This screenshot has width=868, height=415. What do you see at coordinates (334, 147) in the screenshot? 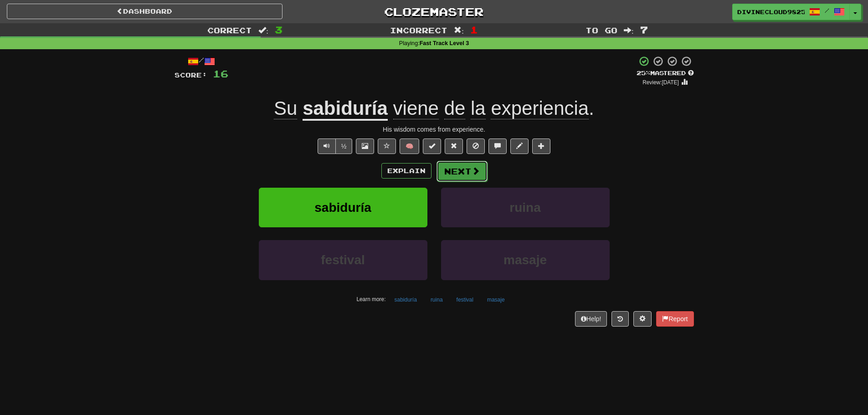
I see `div: Text-to-speech controls` at bounding box center [334, 147].